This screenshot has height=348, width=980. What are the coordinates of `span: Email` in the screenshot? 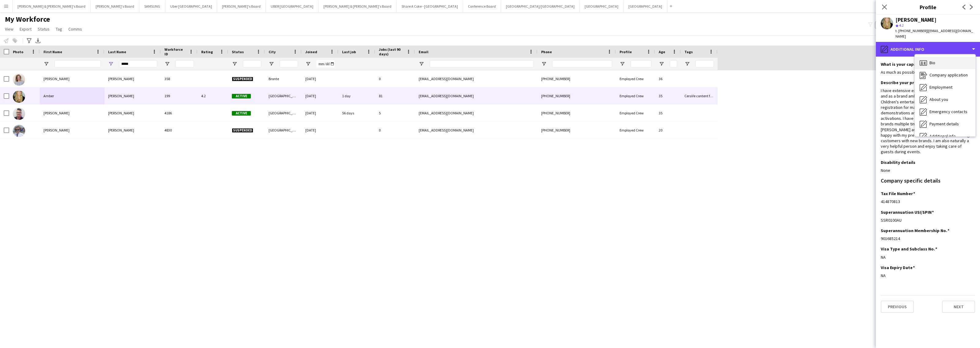 It's located at (424, 52).